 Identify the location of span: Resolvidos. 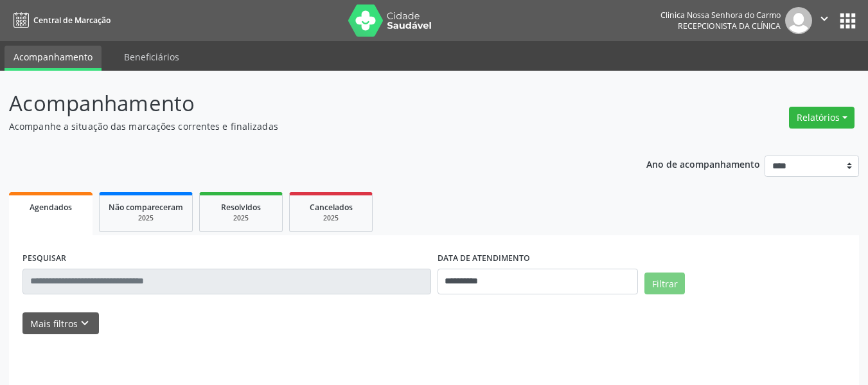
(241, 207).